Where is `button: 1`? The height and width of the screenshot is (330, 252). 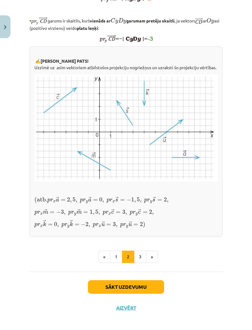 button: 1 is located at coordinates (116, 257).